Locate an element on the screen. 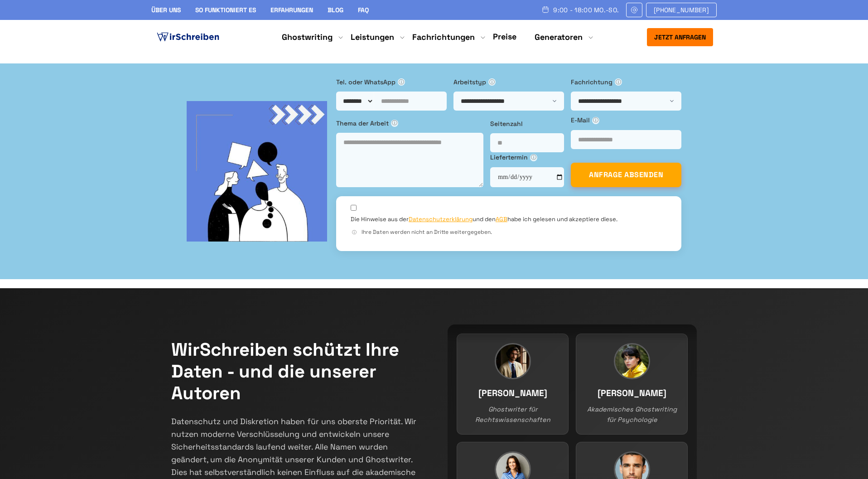 This screenshot has width=868, height=479. label: Liefertermin is located at coordinates (527, 157).